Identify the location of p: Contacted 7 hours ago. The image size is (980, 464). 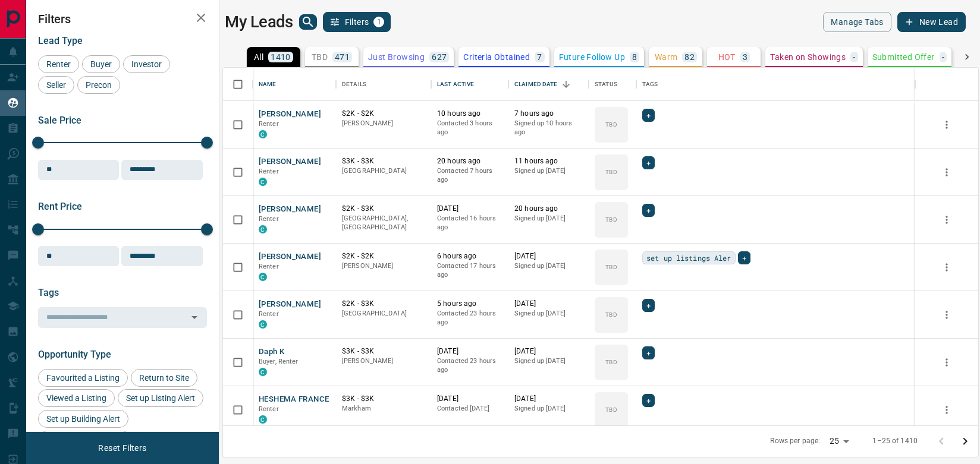
(470, 175).